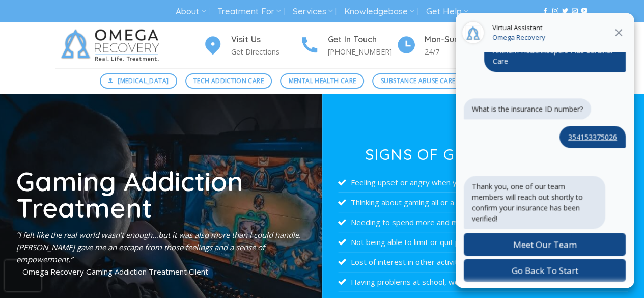 This screenshot has width=644, height=298. Describe the element at coordinates (482, 182) in the screenshot. I see `li: Feeling upset or angry when you can’t play.` at that location.